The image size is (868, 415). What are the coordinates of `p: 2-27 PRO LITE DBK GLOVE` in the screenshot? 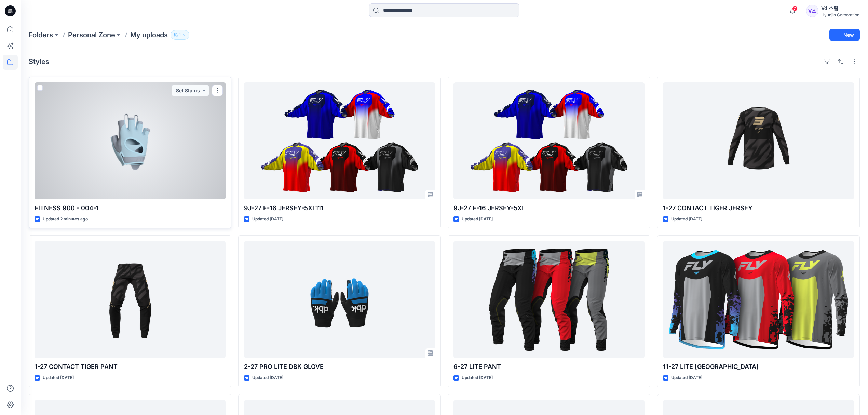 It's located at (340, 367).